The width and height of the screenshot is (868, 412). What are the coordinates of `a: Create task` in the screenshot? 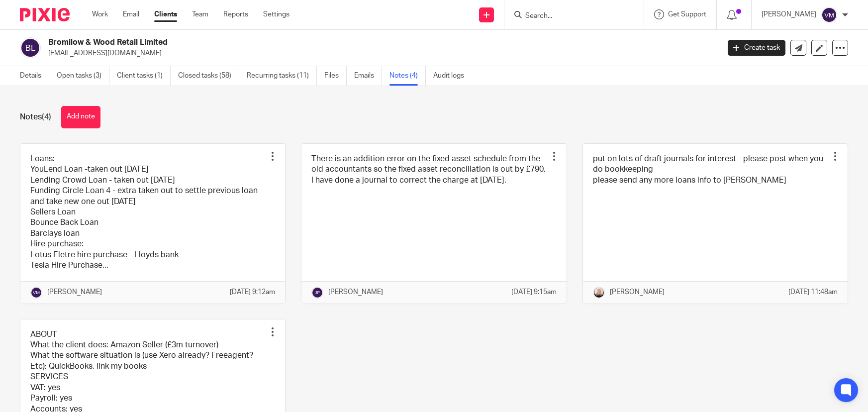 It's located at (756, 48).